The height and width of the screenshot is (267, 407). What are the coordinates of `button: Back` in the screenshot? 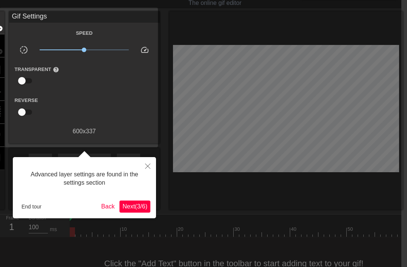 It's located at (108, 206).